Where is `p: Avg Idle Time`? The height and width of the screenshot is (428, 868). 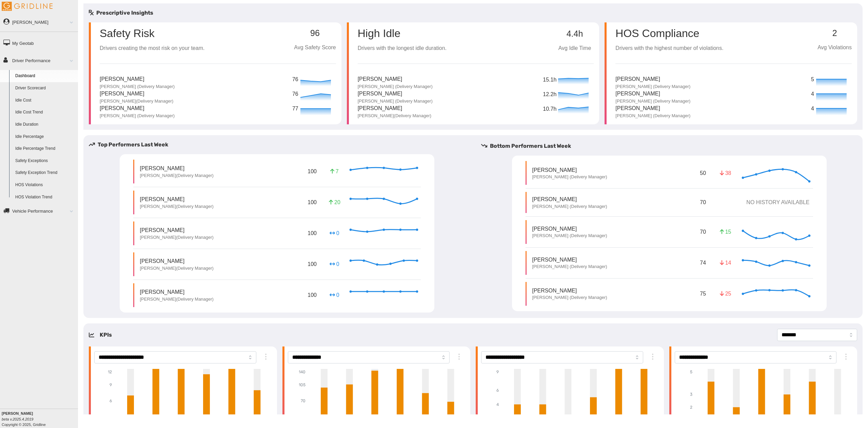 p: Avg Idle Time is located at coordinates (575, 48).